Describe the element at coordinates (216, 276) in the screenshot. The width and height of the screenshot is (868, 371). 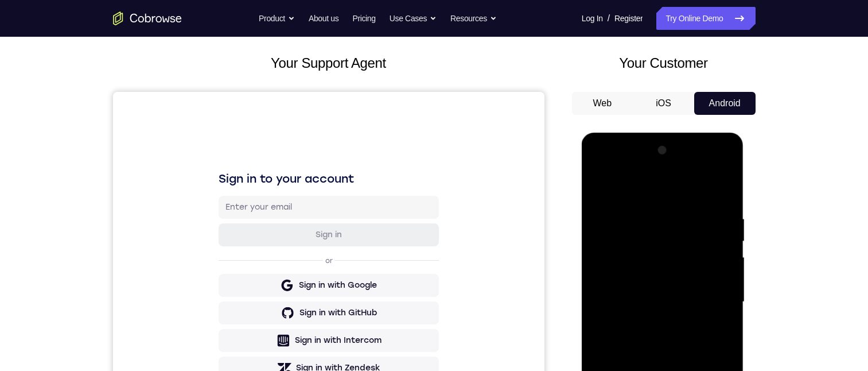
I see `button: Sign in with Zendesk` at that location.